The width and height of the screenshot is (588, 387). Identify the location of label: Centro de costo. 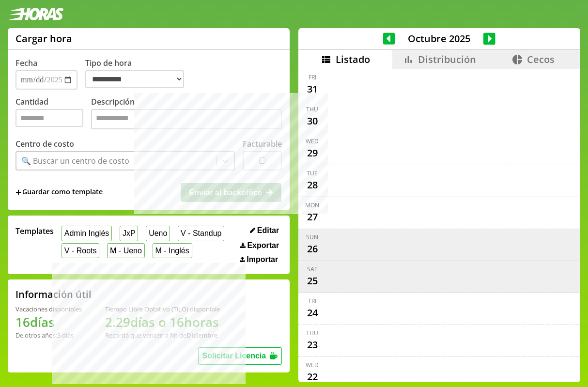
(45, 144).